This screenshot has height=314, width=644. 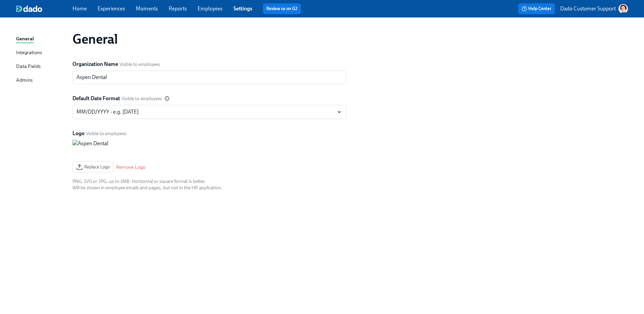 What do you see at coordinates (282, 8) in the screenshot?
I see `a: Review us on G2` at bounding box center [282, 8].